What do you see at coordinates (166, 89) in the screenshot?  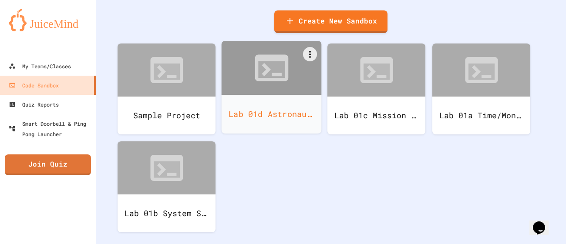 I see `a: Sample Project` at bounding box center [166, 89].